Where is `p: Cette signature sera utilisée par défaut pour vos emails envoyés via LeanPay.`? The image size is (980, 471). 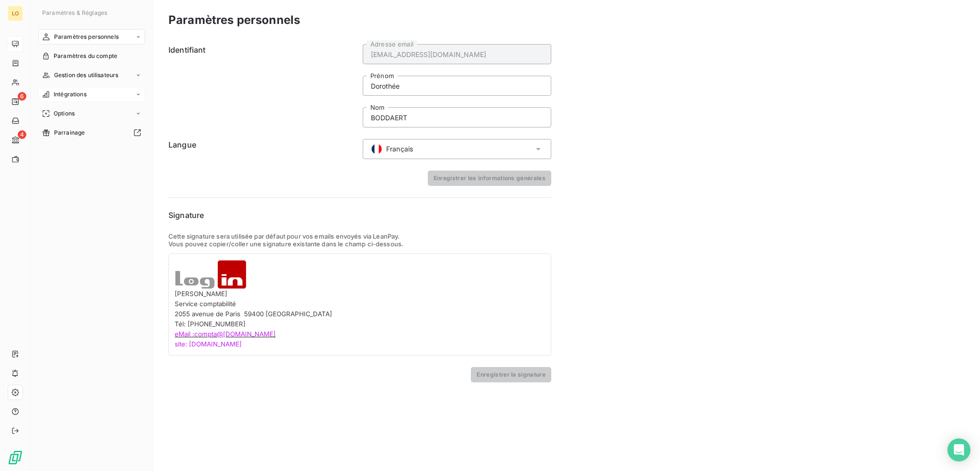
p: Cette signature sera utilisée par défaut pour vos emails envoyés via LeanPay. is located at coordinates (360, 236).